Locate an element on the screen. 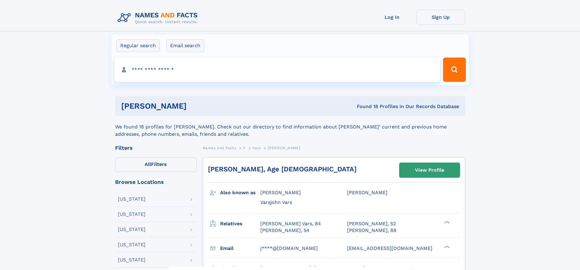 The width and height of the screenshot is (580, 270). span: Varsjohn Vars is located at coordinates (276, 202).